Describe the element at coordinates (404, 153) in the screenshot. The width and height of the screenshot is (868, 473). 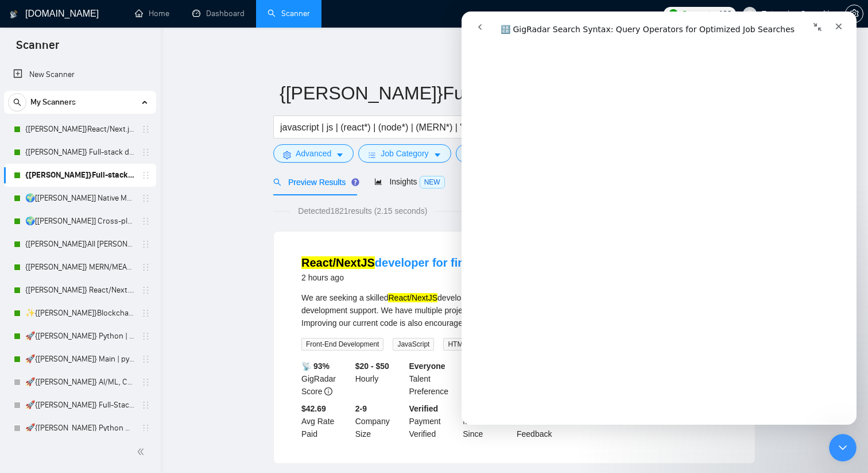
I see `button: barsJob Categorycaret-down` at that location.